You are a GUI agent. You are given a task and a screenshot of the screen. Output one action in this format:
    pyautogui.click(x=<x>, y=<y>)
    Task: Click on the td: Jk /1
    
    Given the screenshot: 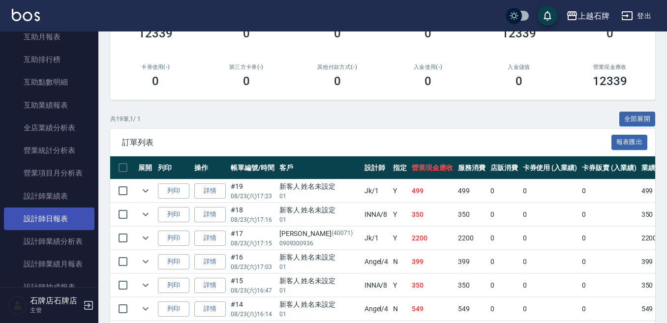 What is the action you would take?
    pyautogui.click(x=376, y=191)
    